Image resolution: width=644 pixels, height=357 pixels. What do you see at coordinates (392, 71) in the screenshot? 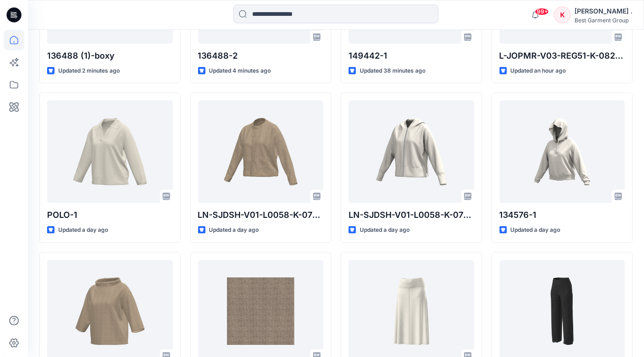
I see `p: Updated 38 minutes ago` at bounding box center [392, 71].